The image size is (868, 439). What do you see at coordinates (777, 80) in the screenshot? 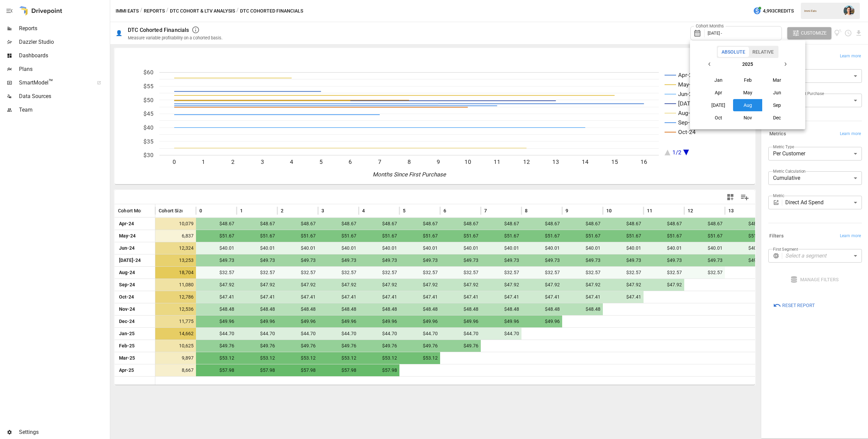
I see `button: Mar` at bounding box center [777, 80].